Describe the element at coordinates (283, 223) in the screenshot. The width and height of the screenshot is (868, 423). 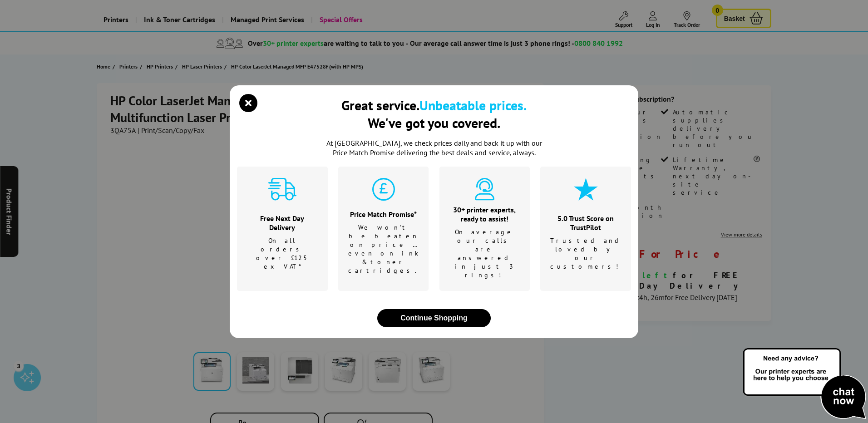
I see `div: Free Next Day Delivery` at that location.